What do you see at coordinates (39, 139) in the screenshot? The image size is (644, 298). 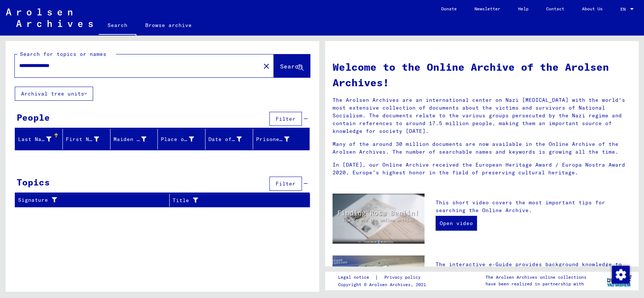 I see `mat-header-cell: Last Name` at bounding box center [39, 139].